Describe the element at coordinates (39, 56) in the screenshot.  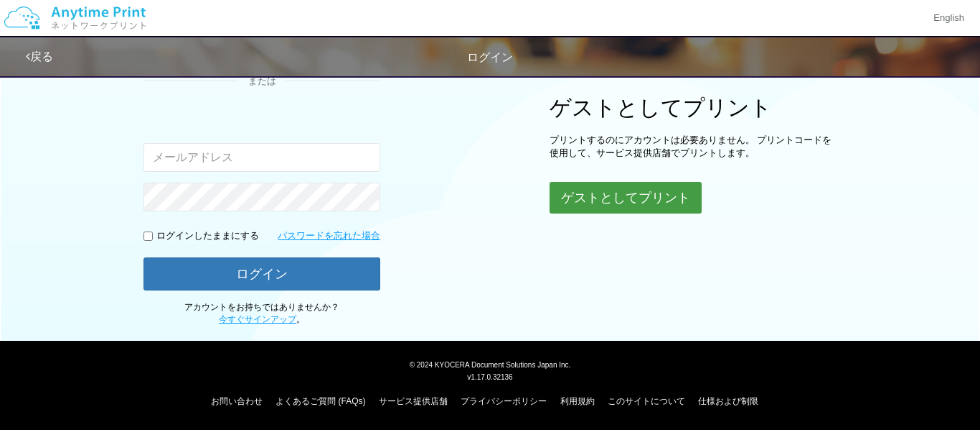
I see `a: 戻る` at that location.